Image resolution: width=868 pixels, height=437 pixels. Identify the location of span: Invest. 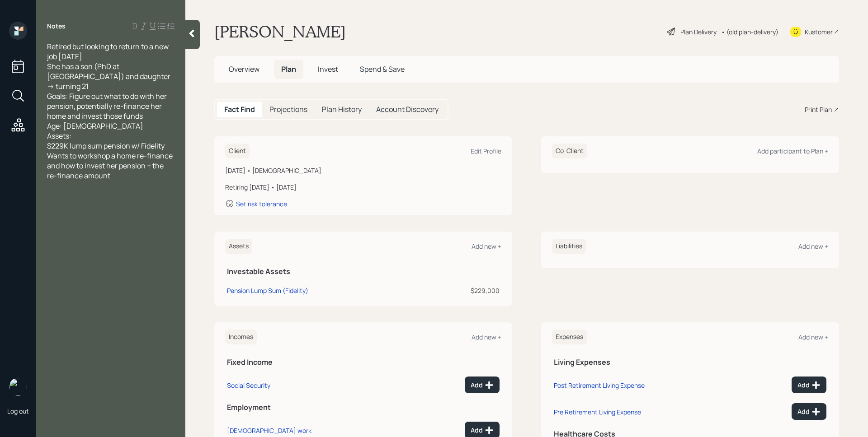
(328, 69).